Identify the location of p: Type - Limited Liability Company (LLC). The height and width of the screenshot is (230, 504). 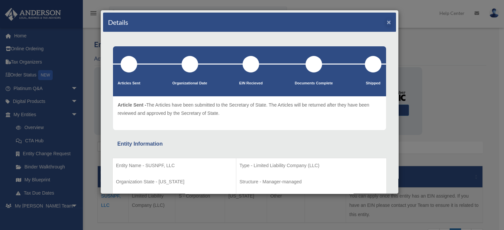
(311, 166).